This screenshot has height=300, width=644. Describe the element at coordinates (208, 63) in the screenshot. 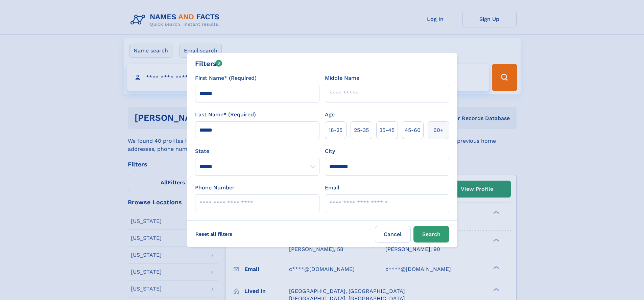

I see `div: Filters` at that location.